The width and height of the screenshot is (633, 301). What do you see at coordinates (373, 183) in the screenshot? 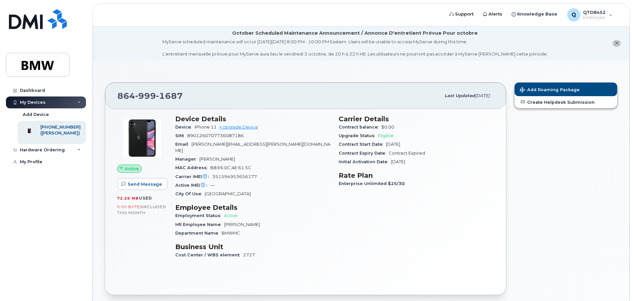
I see `span: Enterprise Unlimited $25/30` at bounding box center [373, 183].